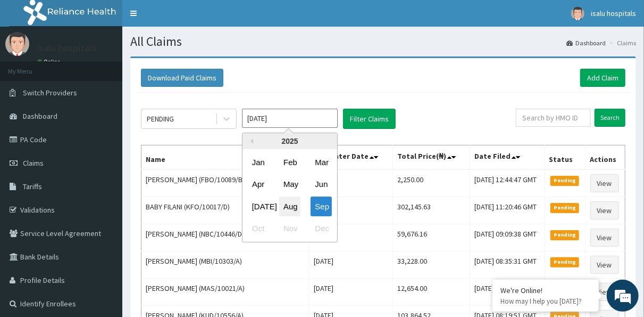 This screenshot has width=644, height=317. What do you see at coordinates (182, 77) in the screenshot?
I see `button: Download Paid Claims` at bounding box center [182, 77].